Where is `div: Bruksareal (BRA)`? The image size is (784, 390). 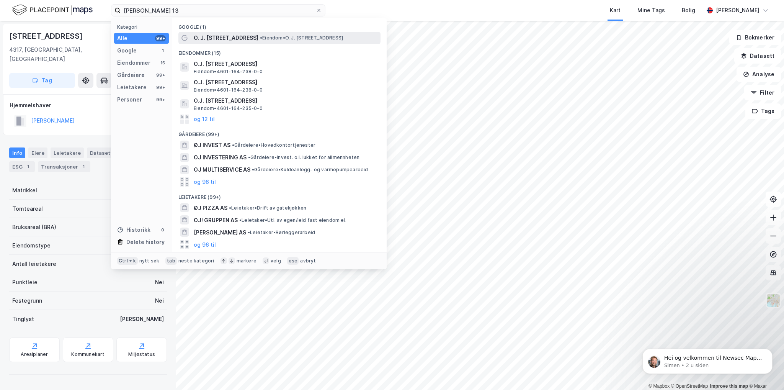 div: Bruksareal (BRA) is located at coordinates (34, 227).